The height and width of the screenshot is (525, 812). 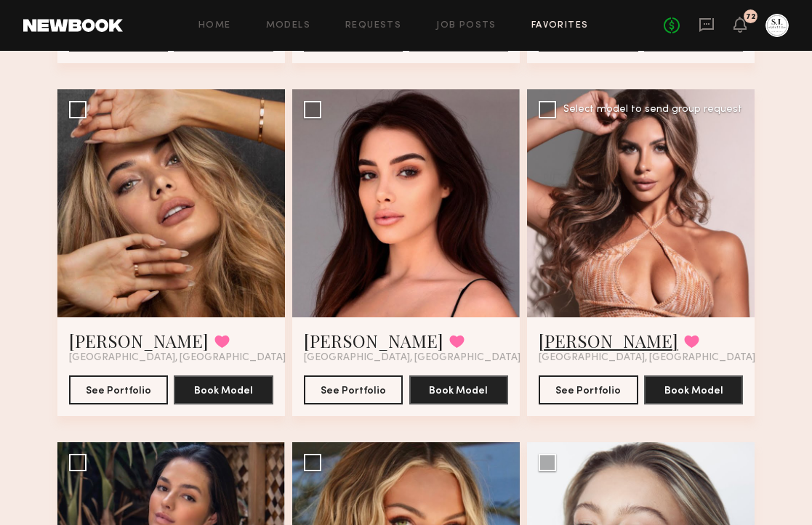 I want to click on a: Home, so click(x=215, y=26).